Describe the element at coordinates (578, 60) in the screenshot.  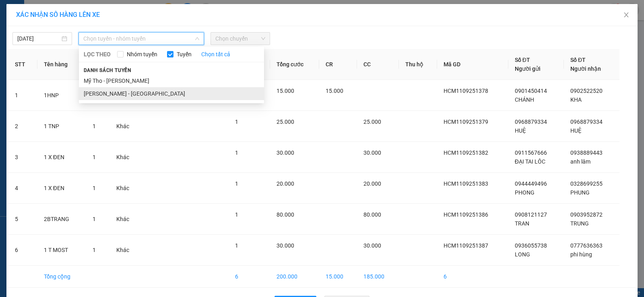
I see `span: Số ĐT` at that location.